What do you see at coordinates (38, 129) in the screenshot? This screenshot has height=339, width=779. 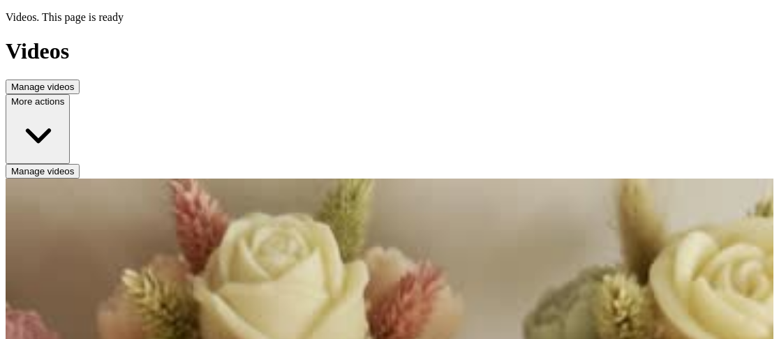 I see `button: More actions` at bounding box center [38, 129].